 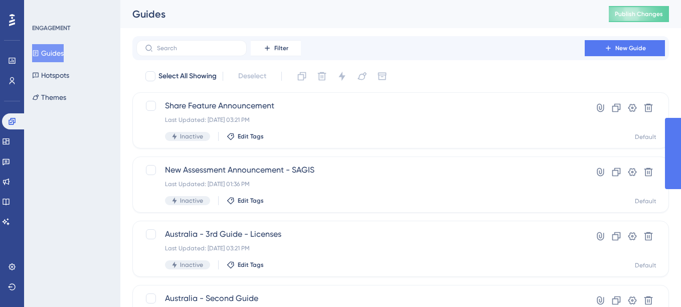 What do you see at coordinates (625, 48) in the screenshot?
I see `button: New Guide` at bounding box center [625, 48].